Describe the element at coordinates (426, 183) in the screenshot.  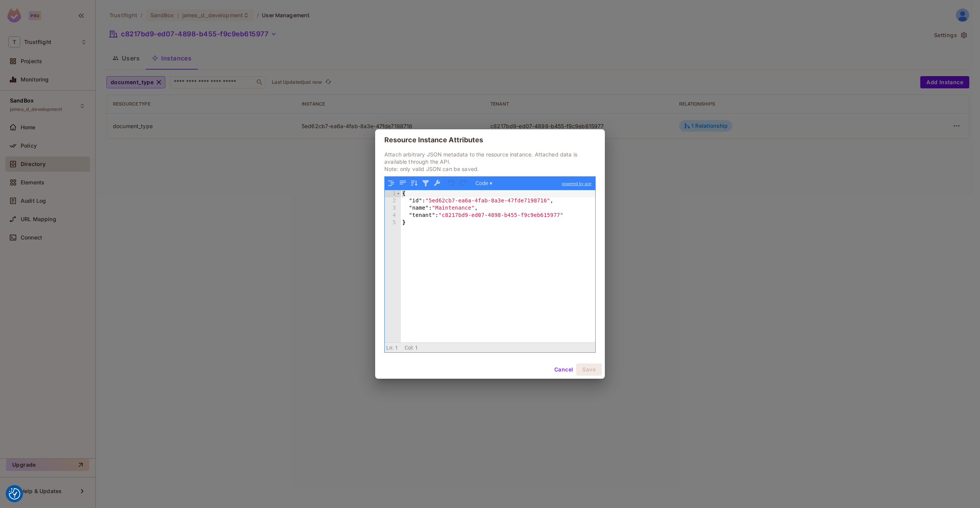
I see `button: Filter, sort, or transform contents` at that location.